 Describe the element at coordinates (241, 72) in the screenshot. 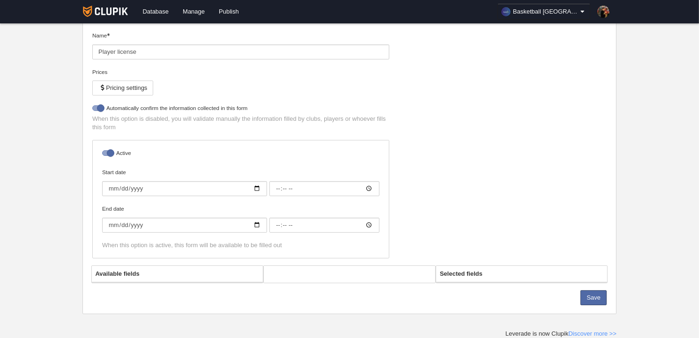

I see `div: Prices` at that location.